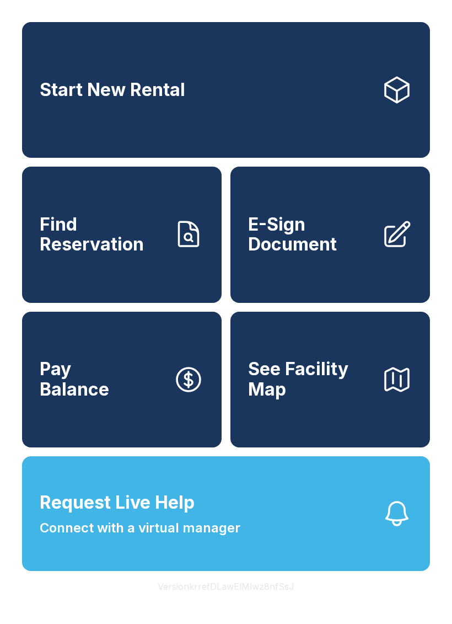 This screenshot has width=452, height=624. I want to click on span: Pay Balance, so click(74, 379).